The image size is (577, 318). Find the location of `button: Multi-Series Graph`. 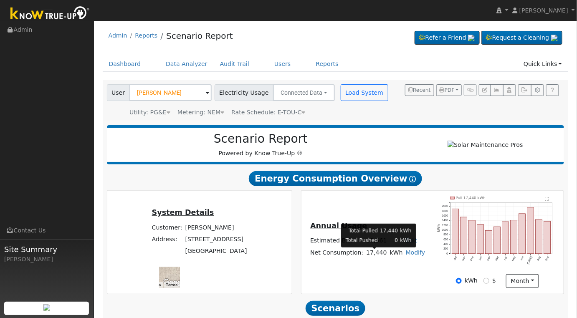

button: Multi-Series Graph is located at coordinates (497, 90).